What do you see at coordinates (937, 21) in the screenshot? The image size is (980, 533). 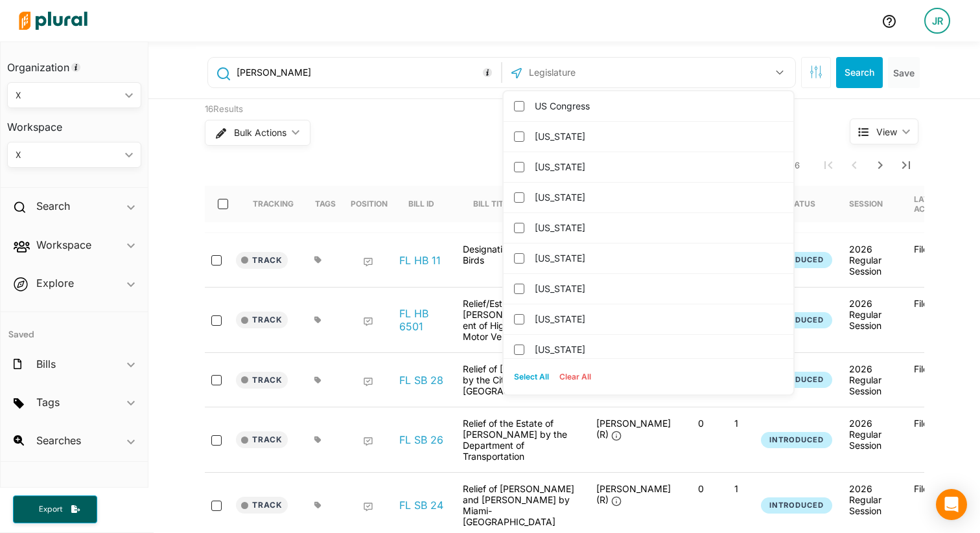 I see `div: JR` at bounding box center [937, 21].